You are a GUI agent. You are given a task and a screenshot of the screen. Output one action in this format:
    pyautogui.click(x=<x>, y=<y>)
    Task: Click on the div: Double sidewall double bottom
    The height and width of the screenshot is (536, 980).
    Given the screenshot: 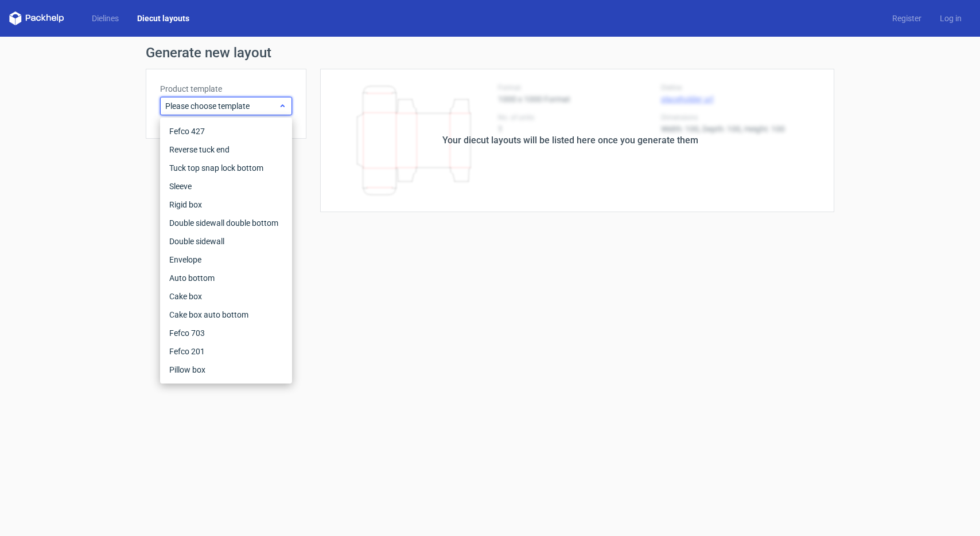 What is the action you would take?
    pyautogui.click(x=226, y=223)
    